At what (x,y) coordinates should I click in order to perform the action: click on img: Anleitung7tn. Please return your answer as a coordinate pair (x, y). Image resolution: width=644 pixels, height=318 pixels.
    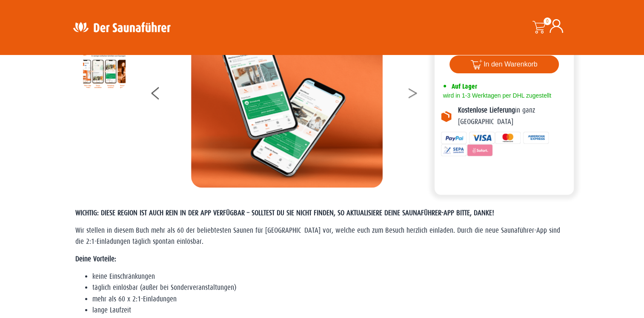
    Looking at the image, I should click on (104, 67).